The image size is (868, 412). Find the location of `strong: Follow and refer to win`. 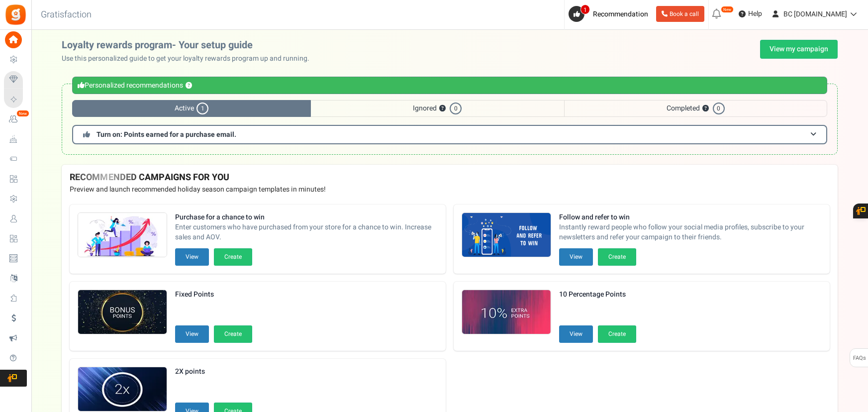

strong: Follow and refer to win is located at coordinates (691, 218).